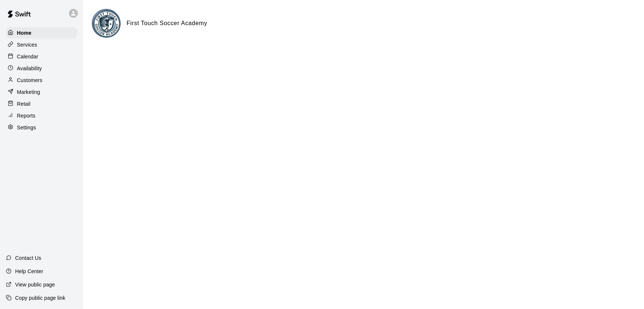  I want to click on p: View public page, so click(35, 284).